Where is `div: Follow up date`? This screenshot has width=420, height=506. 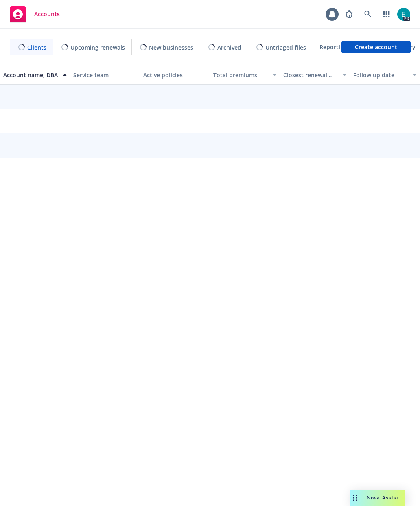
div: Follow up date is located at coordinates (381, 75).